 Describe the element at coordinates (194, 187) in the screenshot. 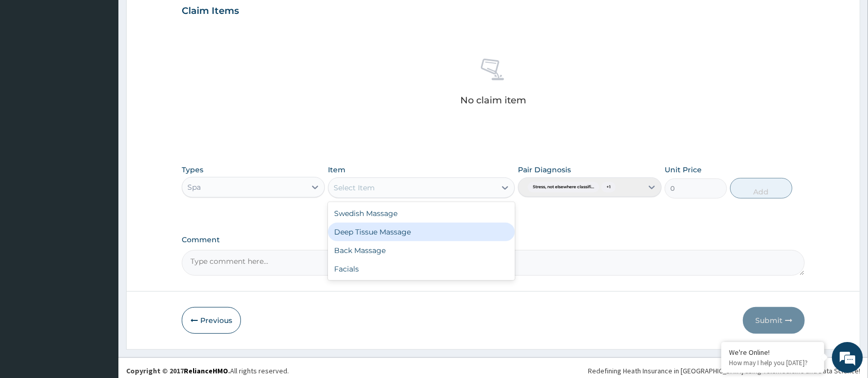

I see `div: Spa` at that location.